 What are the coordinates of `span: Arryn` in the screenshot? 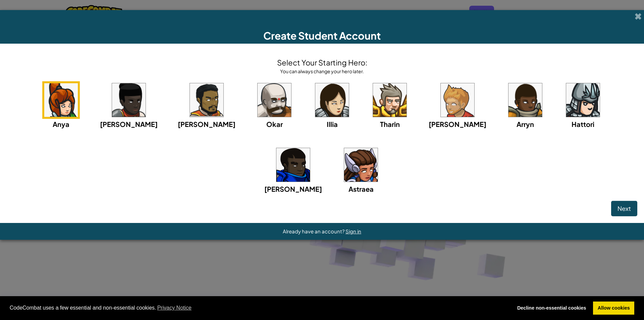 It's located at (525, 124).